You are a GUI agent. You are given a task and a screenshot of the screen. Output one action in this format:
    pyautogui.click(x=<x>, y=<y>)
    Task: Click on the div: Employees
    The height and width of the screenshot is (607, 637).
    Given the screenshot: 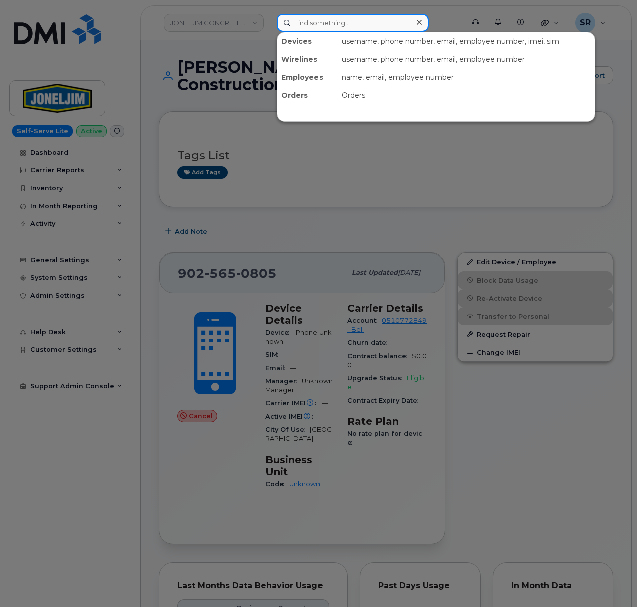 What is the action you would take?
    pyautogui.click(x=307, y=77)
    